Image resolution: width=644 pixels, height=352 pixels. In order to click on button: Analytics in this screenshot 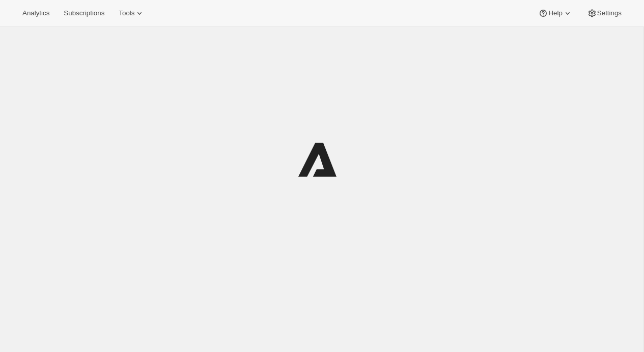, I will do `click(36, 13)`.